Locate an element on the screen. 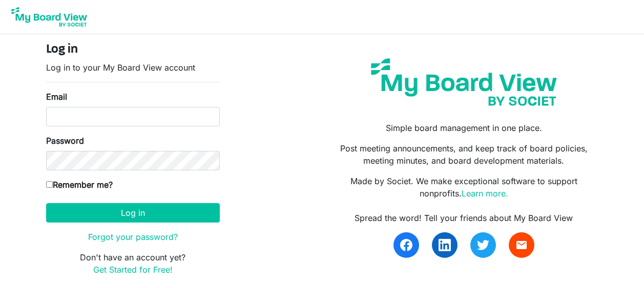 The width and height of the screenshot is (644, 288). div: Spread the word! Tell your friends about My Board View is located at coordinates (463, 218).